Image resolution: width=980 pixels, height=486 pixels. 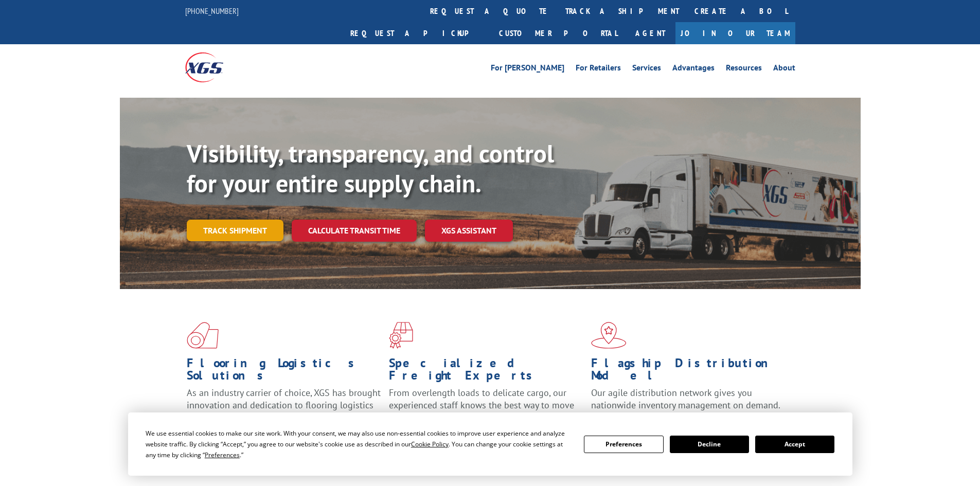 What do you see at coordinates (744, 69) in the screenshot?
I see `a: Resources` at bounding box center [744, 69].